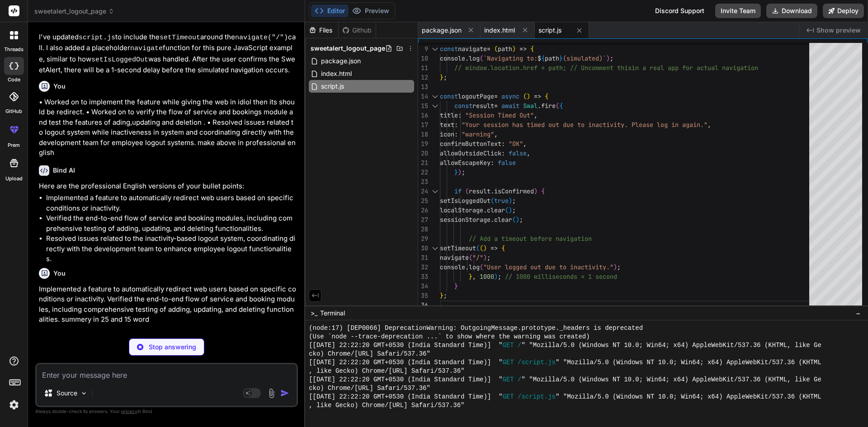 The height and width of the screenshot is (427, 868). I want to click on div: 14, so click(423, 96).